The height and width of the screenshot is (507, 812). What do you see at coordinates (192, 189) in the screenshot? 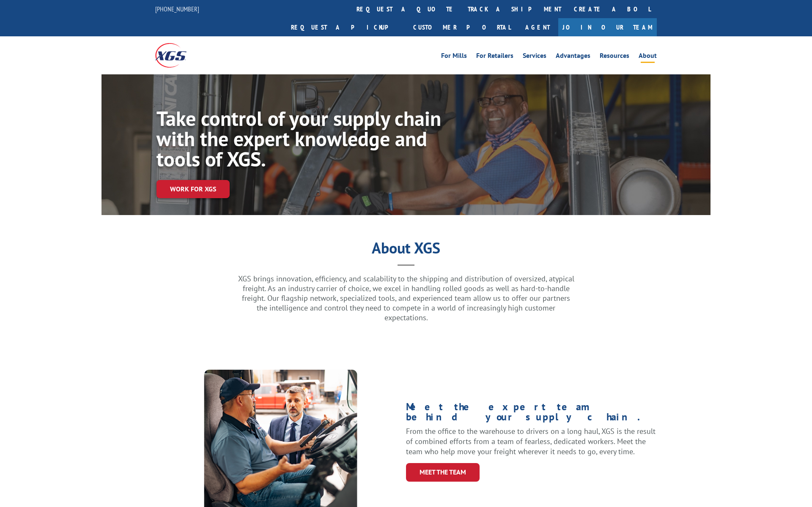
I see `a: Work for XGS` at bounding box center [192, 189].